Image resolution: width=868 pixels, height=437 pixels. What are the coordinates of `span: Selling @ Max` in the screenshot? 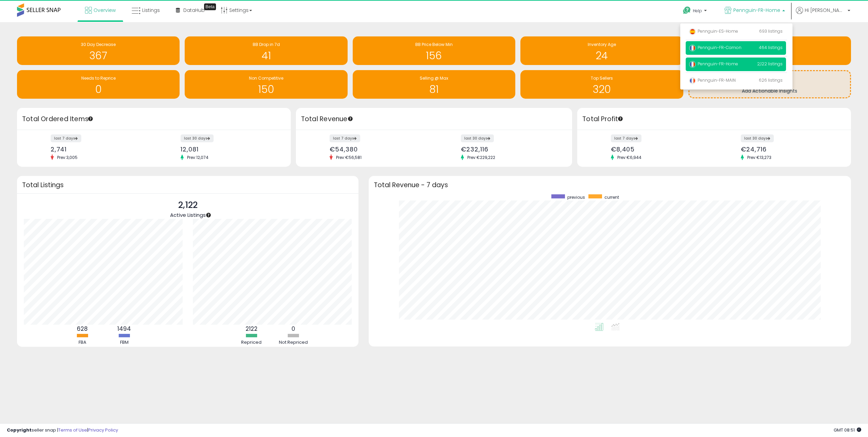 It's located at (434, 78).